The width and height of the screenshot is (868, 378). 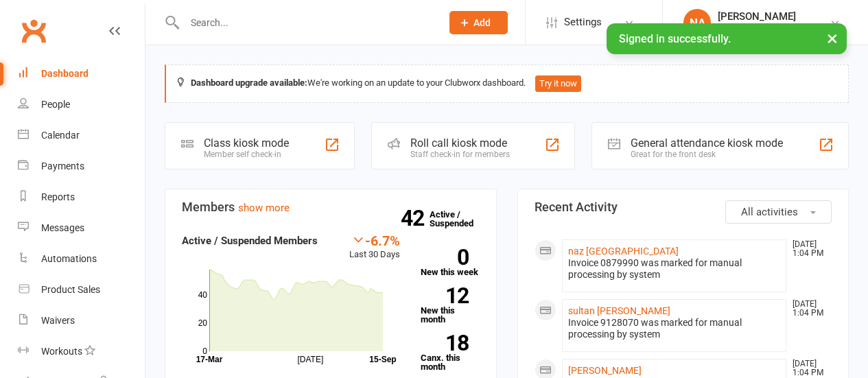 I want to click on a: Clubworx, so click(x=34, y=31).